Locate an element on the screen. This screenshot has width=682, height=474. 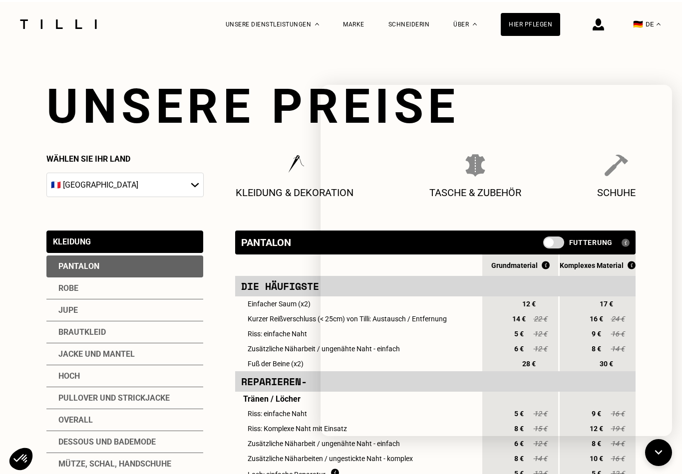
span: 10 € is located at coordinates (596, 457).